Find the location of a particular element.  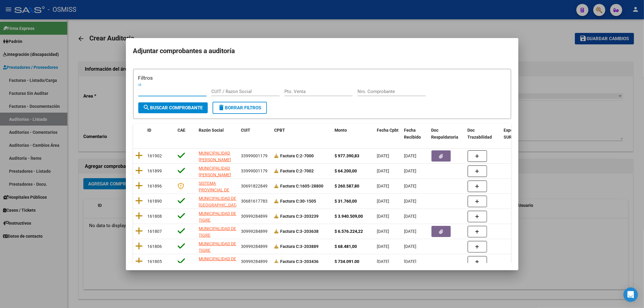

datatable-header-cell: CAE is located at coordinates (186, 134).